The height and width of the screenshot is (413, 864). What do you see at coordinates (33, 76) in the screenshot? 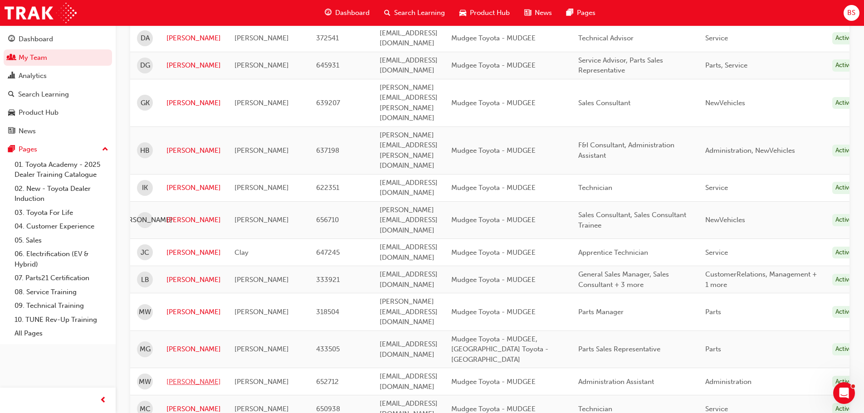
I see `div: Analytics` at bounding box center [33, 76].